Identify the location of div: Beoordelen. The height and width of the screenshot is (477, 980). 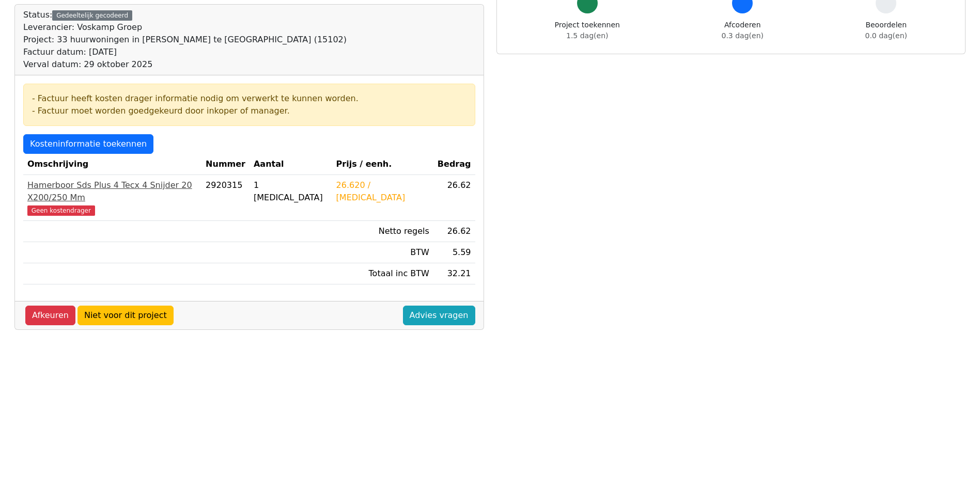
(887, 30).